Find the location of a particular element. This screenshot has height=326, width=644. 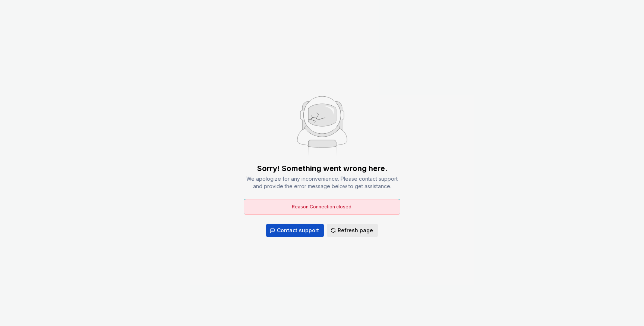

span: Reason: Connection closed. is located at coordinates (322, 206).